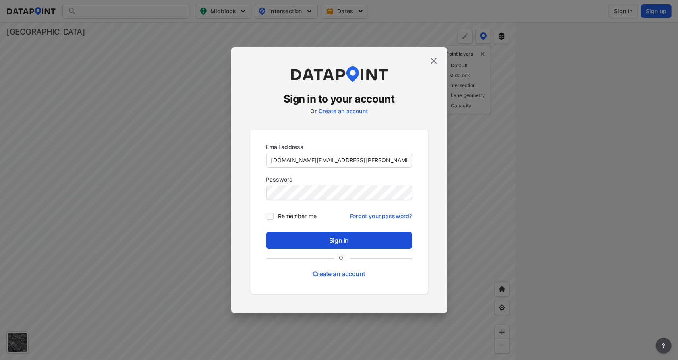  What do you see at coordinates (381, 214) in the screenshot?
I see `a: Forgot your password?` at bounding box center [381, 214].